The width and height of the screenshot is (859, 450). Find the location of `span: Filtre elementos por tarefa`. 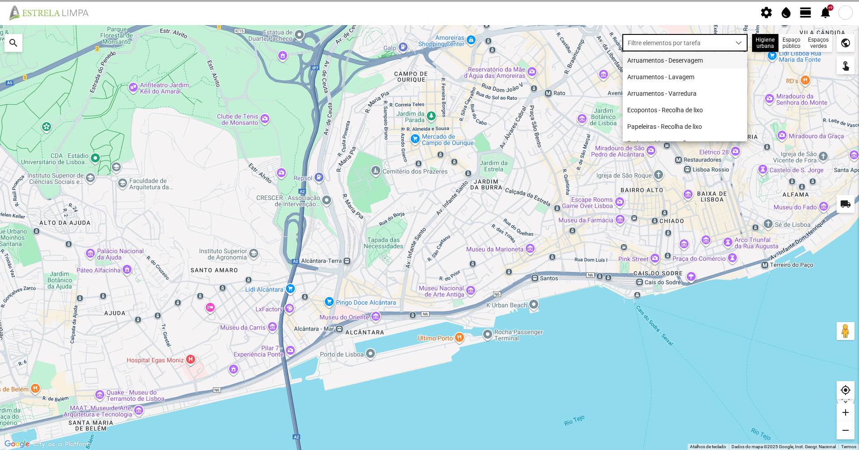

span: Filtre elementos por tarefa is located at coordinates (676, 43).